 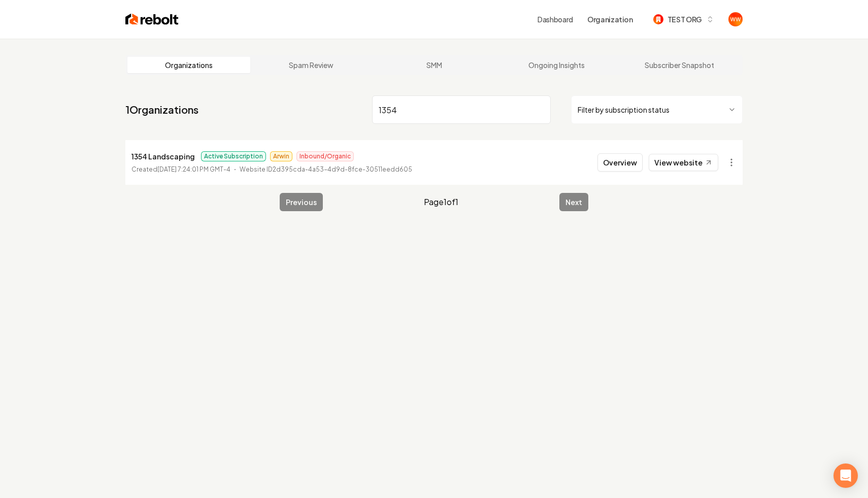 What do you see at coordinates (281, 156) in the screenshot?
I see `span: Arwin` at bounding box center [281, 156].